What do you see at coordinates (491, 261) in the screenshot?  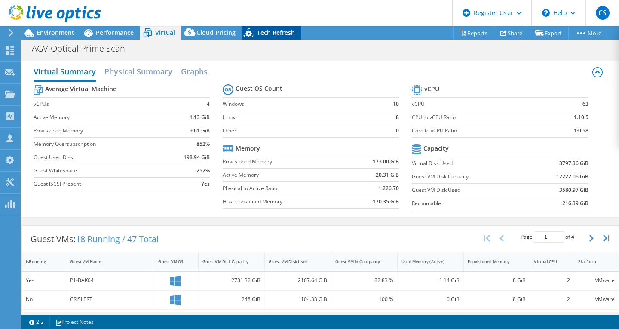 I see `div: Provisioned Memory` at bounding box center [491, 261].